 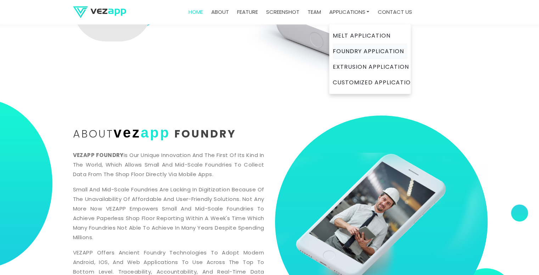 I want to click on a: feature, so click(x=247, y=12).